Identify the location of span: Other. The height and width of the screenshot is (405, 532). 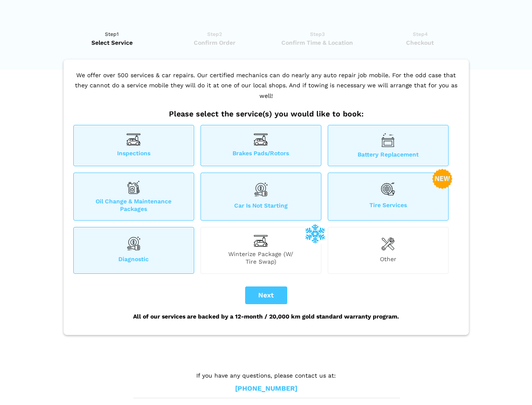
(388, 260).